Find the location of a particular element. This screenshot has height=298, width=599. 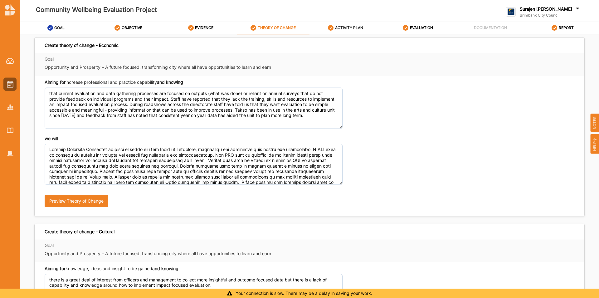

a: Organisation is located at coordinates (10, 153).